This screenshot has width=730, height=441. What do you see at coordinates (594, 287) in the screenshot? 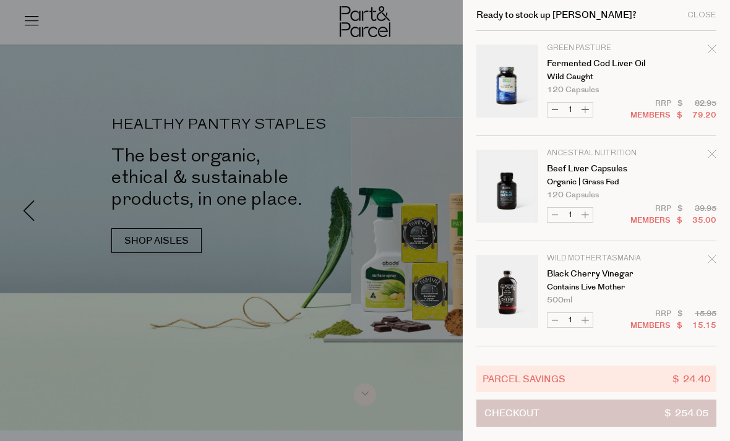
I see `p: Contains Live Mother` at bounding box center [594, 287].